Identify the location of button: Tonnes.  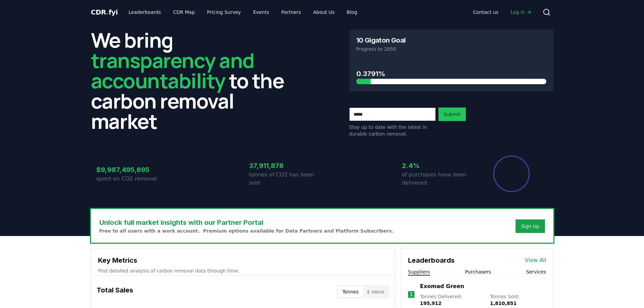
(350, 292).